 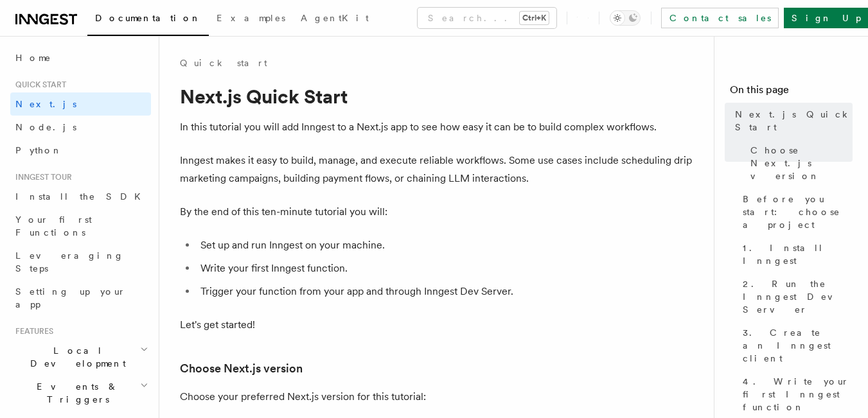 I want to click on span: 3. Create an Inngest client, so click(x=797, y=345).